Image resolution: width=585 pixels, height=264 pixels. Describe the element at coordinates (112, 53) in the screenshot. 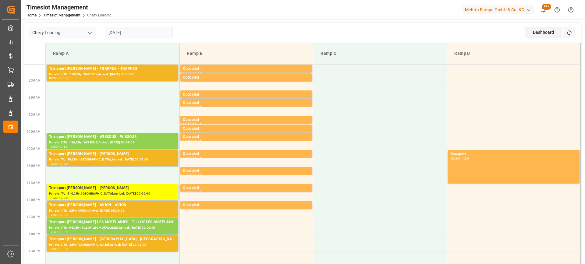

I see `div: Ramp A` at that location.